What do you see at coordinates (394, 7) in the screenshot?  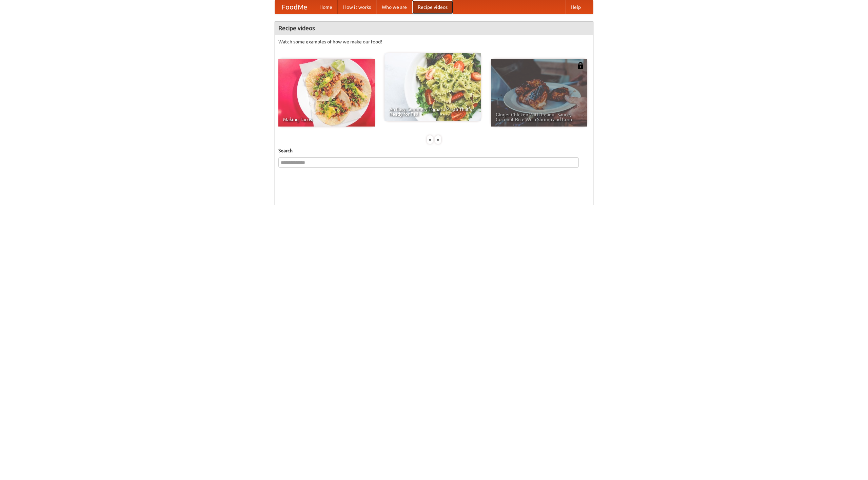 I see `a: Who we are` at bounding box center [394, 7].